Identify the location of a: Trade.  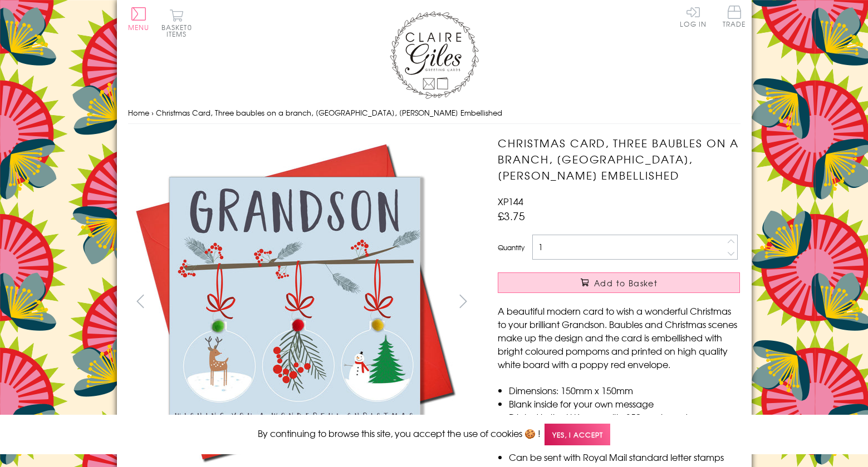
(734, 17).